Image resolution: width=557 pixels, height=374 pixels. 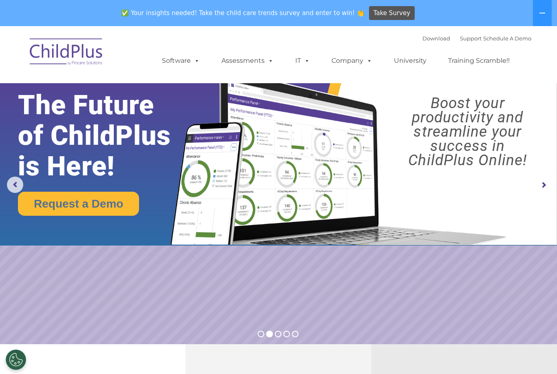 What do you see at coordinates (107, 135) in the screenshot?
I see `rs-layer: The Future of ChildPlus is Here!` at bounding box center [107, 135].